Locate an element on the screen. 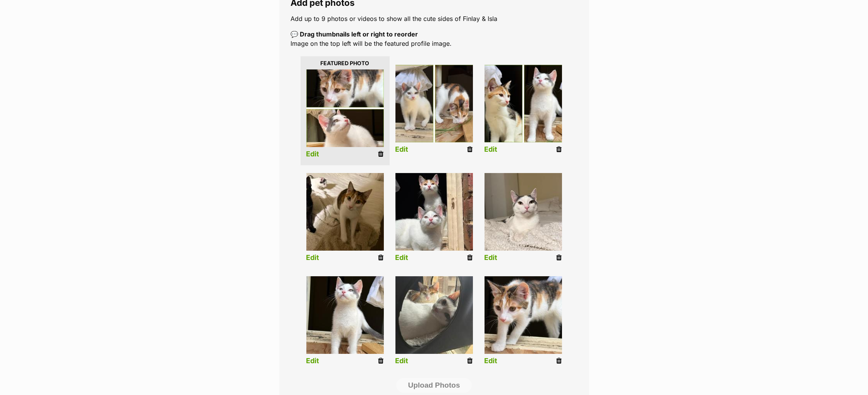 This screenshot has height=395, width=868. img: saobfr4kh00pudffzj5w.jpg is located at coordinates (434, 315).